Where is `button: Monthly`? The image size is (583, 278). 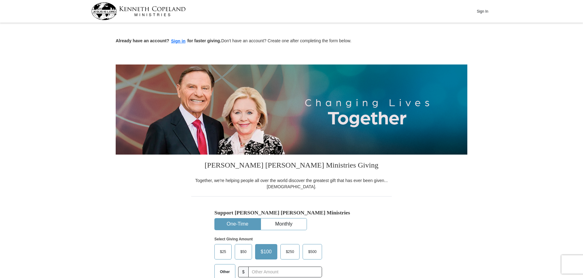
button: Monthly is located at coordinates (284, 224).